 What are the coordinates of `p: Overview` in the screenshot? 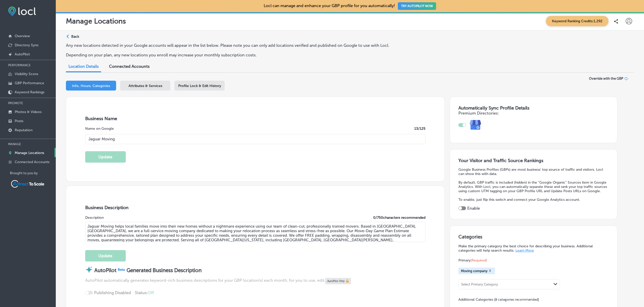 It's located at (22, 36).